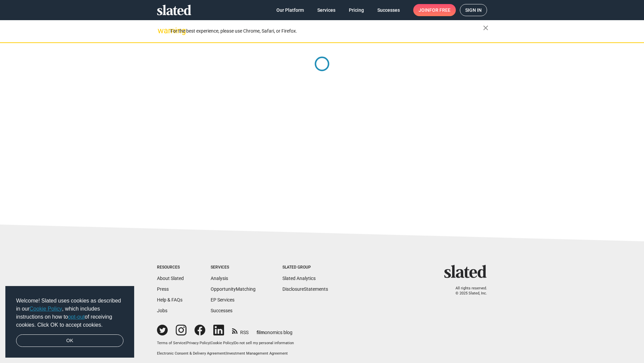  I want to click on span: Sign in, so click(473, 10).